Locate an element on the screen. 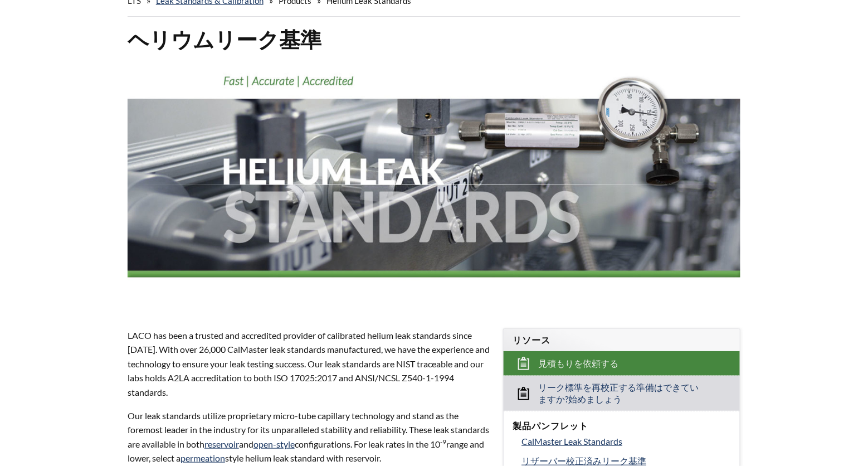  span: リーク標準を再校正する準備はできていますか?始めましょう is located at coordinates (623, 393).